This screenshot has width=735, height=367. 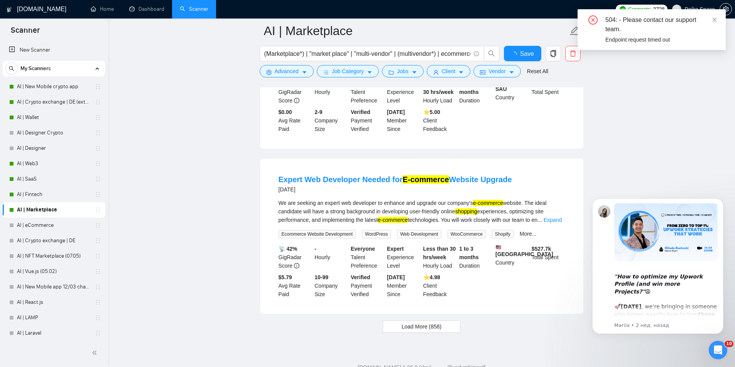 I want to click on a: AI | New Mobile app 12/03 change end, so click(x=54, y=287).